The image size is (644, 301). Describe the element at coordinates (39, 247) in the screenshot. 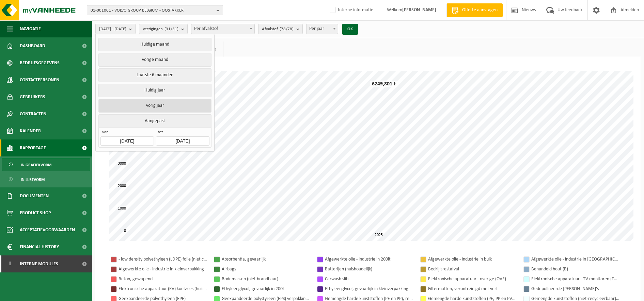

I see `span: Financial History` at that location.